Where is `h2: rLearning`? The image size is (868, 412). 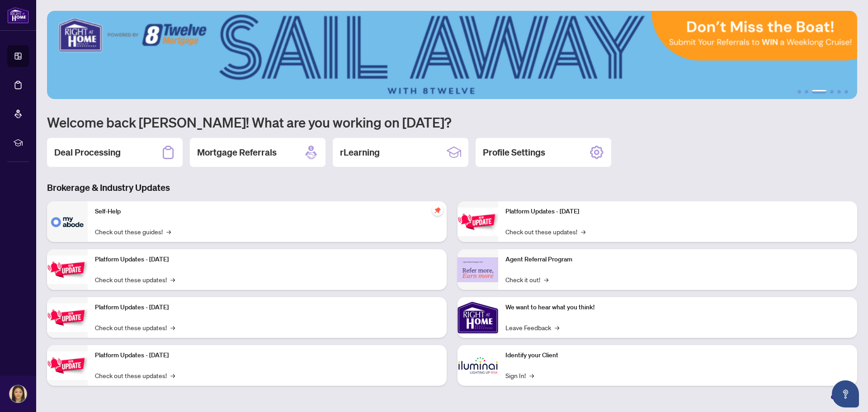 h2: rLearning is located at coordinates (360, 152).